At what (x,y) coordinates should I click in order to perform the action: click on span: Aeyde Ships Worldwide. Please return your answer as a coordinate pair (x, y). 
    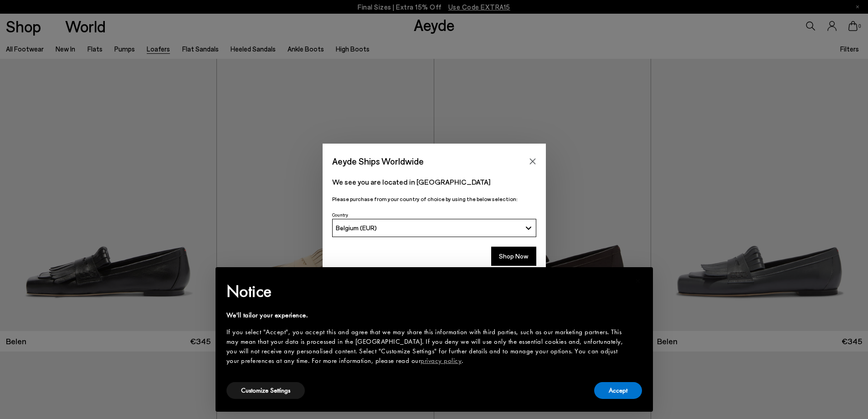
    Looking at the image, I should click on (377, 161).